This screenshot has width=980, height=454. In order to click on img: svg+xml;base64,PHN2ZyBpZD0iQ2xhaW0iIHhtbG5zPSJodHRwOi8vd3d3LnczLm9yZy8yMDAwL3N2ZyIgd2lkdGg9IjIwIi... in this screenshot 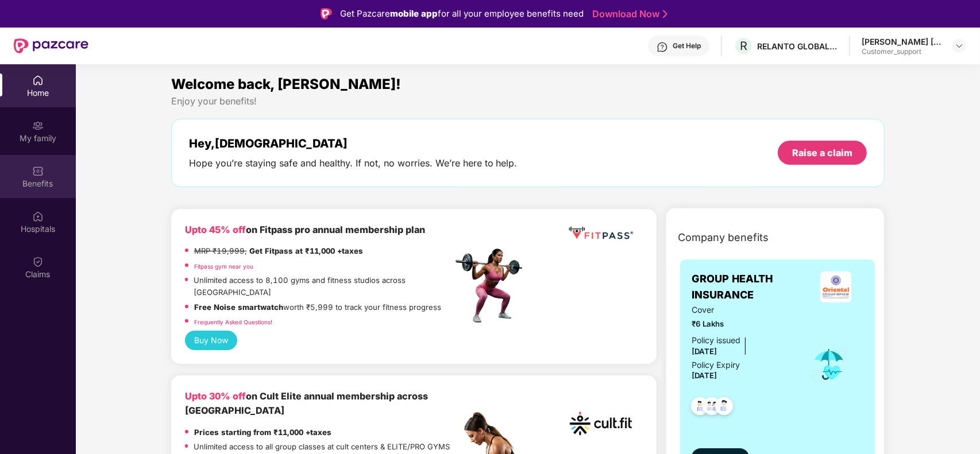, I will do `click(38, 261)`.